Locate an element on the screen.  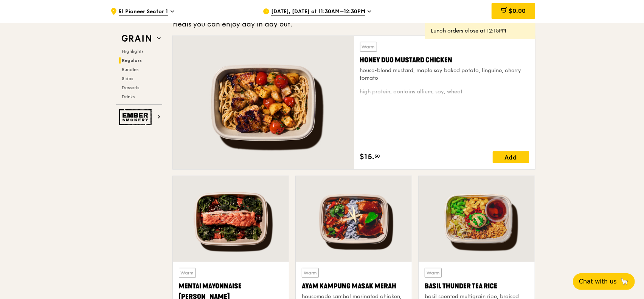
div: Honey Duo Mustard Chicken is located at coordinates (445, 60).